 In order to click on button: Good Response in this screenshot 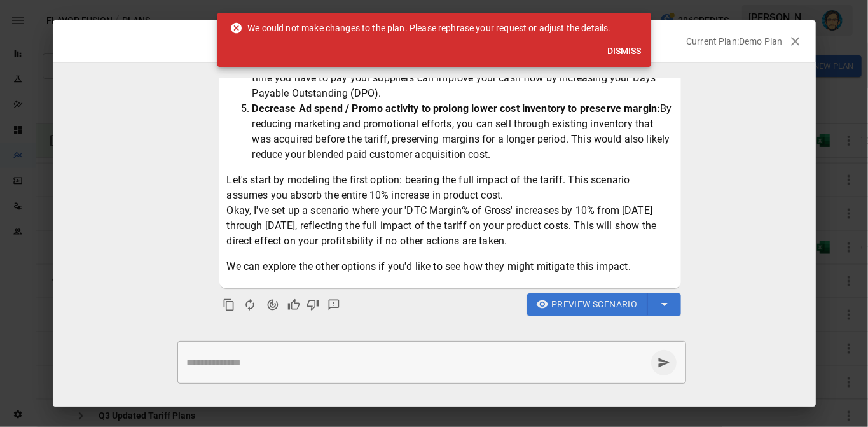, I will do `click(294, 305)`.